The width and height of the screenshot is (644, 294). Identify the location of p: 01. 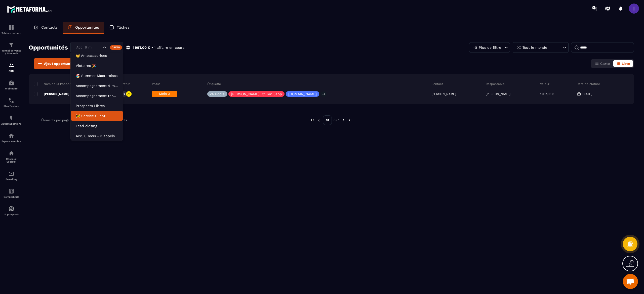
(327, 120).